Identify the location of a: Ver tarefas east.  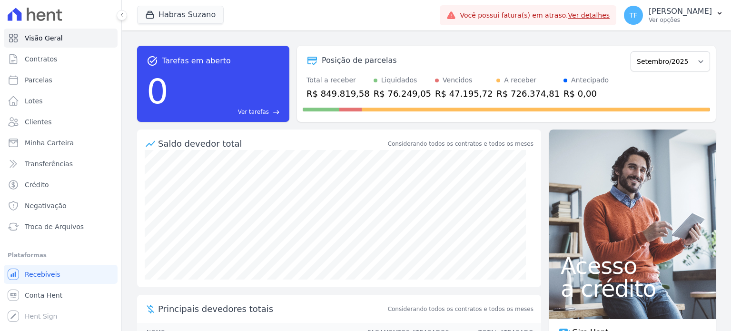
(226, 112).